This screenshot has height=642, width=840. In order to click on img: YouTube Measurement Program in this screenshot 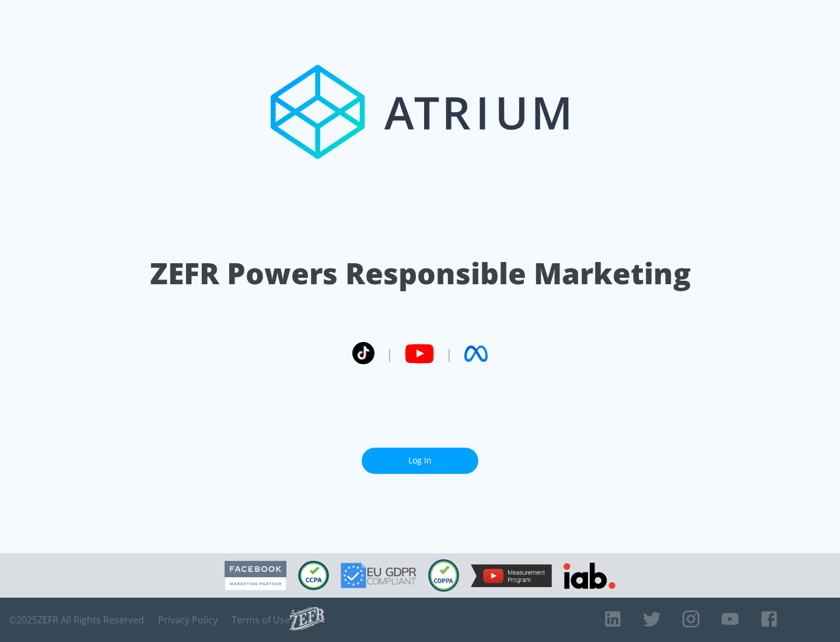, I will do `click(511, 575)`.